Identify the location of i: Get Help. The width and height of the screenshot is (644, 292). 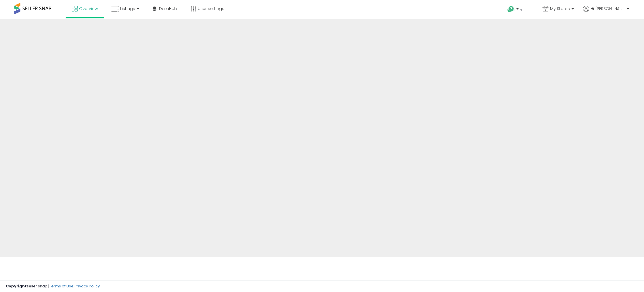
(511, 9).